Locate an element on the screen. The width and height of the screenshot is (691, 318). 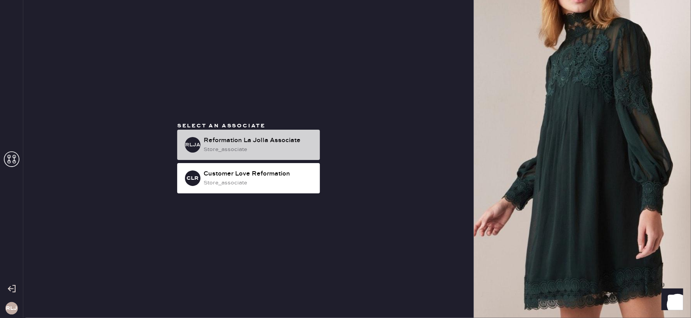
h3: RLJA is located at coordinates (193, 145).